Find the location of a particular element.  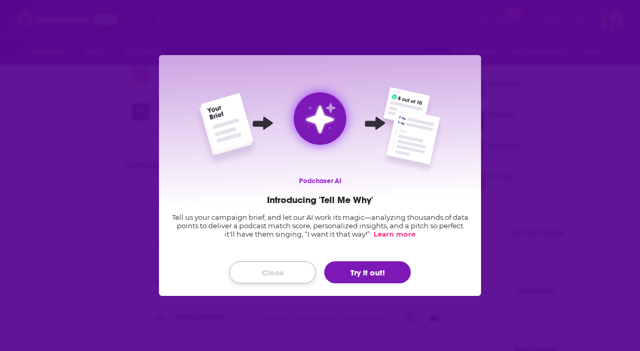

button: Try it out! is located at coordinates (367, 272).